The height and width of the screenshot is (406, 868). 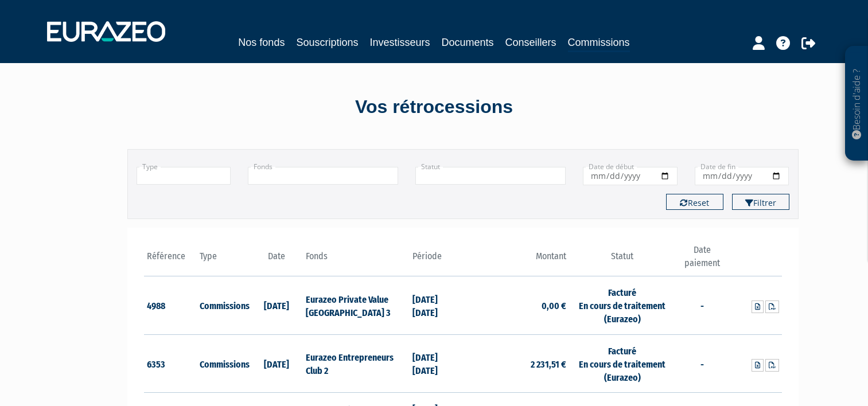 I want to click on a: Investisseurs, so click(x=399, y=42).